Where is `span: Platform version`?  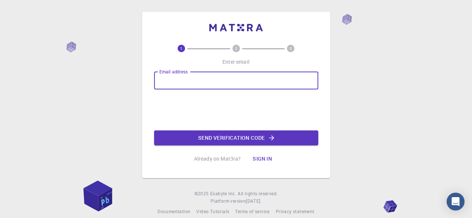
span: Platform version is located at coordinates (228, 202).